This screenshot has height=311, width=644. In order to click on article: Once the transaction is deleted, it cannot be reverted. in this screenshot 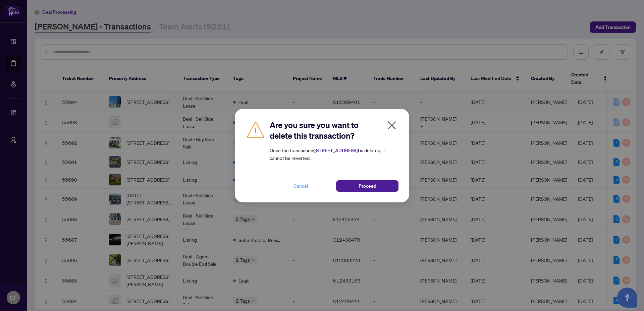, I will do `click(334, 154)`.